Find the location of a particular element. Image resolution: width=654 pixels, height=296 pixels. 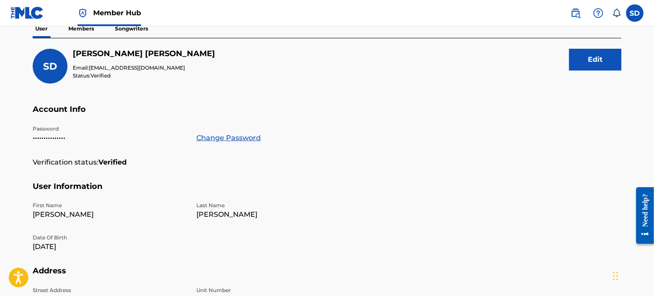

h5: Account Info is located at coordinates (327, 115).